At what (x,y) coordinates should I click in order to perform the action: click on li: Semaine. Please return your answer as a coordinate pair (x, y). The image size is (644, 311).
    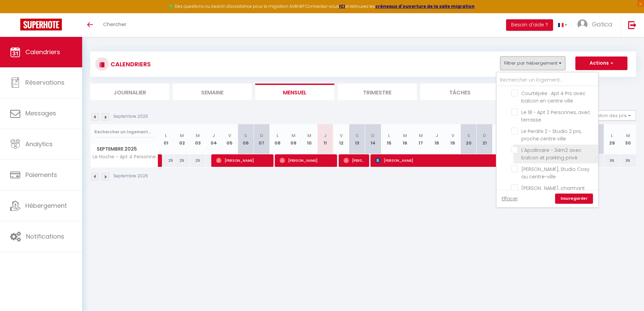
    Looking at the image, I should click on (212, 92).